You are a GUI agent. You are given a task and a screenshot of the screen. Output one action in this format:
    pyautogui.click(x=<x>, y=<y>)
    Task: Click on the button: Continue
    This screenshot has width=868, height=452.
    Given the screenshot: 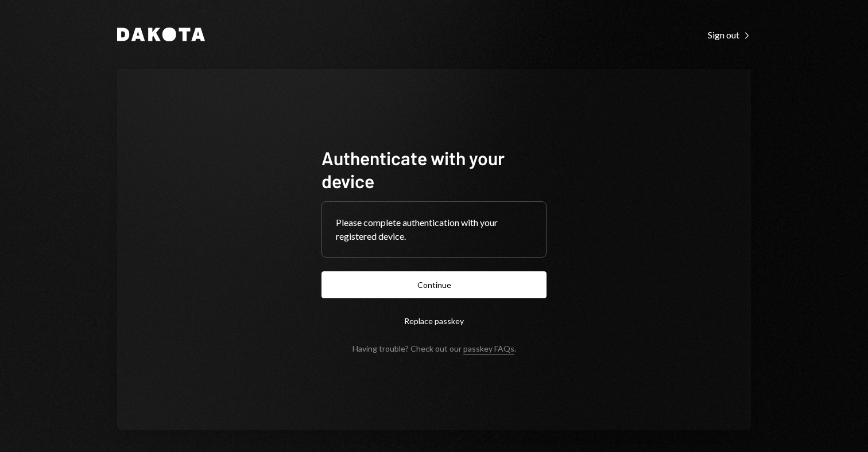 What is the action you would take?
    pyautogui.click(x=434, y=284)
    